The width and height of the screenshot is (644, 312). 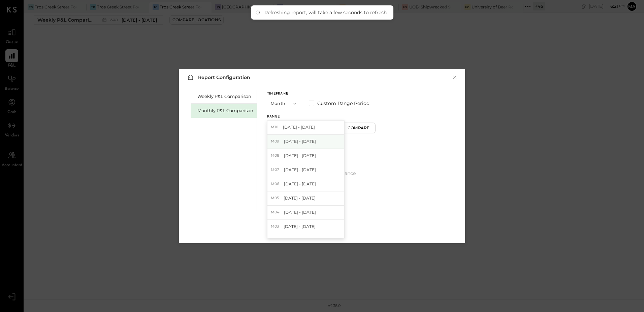 What do you see at coordinates (276, 141) in the screenshot?
I see `span: M09` at bounding box center [276, 141].